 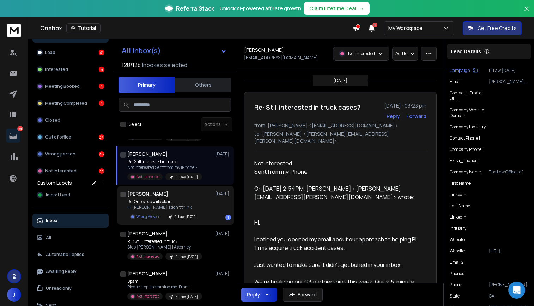 I want to click on p: Contact LI Profile URL, so click(x=470, y=96).